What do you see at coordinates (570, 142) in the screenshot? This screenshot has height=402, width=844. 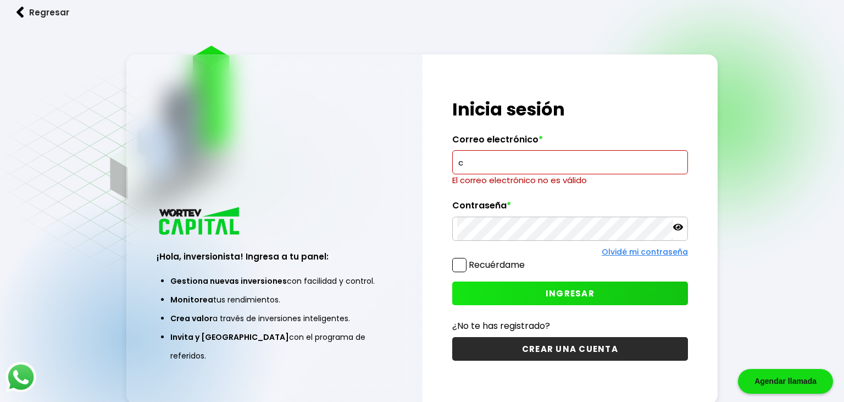 I see `label: Correo electrónico` at bounding box center [570, 142].